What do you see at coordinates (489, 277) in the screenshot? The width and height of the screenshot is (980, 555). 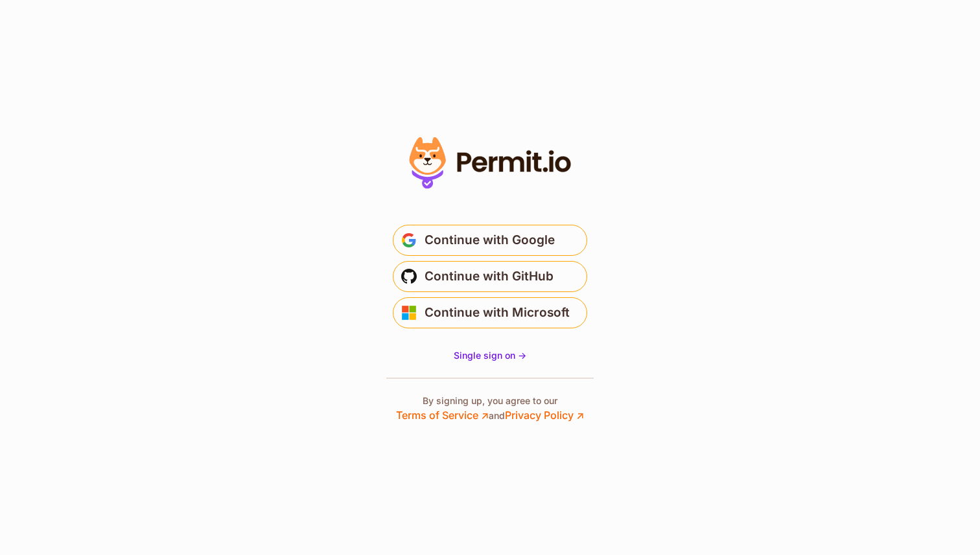 I see `span: Continue with GitHub` at bounding box center [489, 277].